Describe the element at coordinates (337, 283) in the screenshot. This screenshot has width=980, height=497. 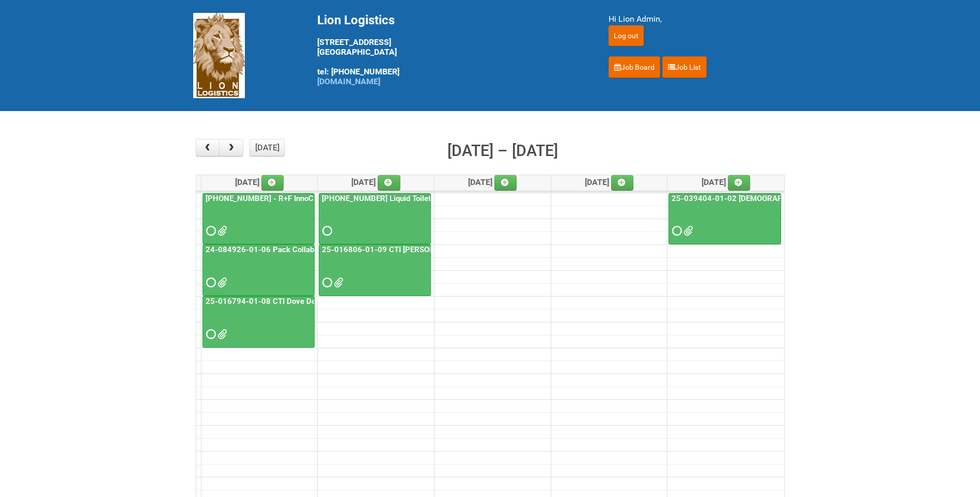
I see `span: LPF - 25-016806-01-09 CTI Dove CM Bar Superior HUT.xlsx Dove CM Usage Instructions.pdf MDN - 25-0...` at that location.